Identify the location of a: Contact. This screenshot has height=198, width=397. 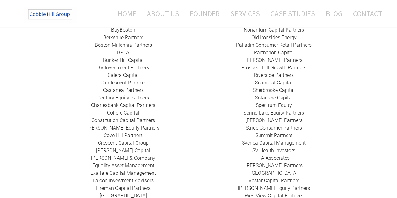
(368, 14).